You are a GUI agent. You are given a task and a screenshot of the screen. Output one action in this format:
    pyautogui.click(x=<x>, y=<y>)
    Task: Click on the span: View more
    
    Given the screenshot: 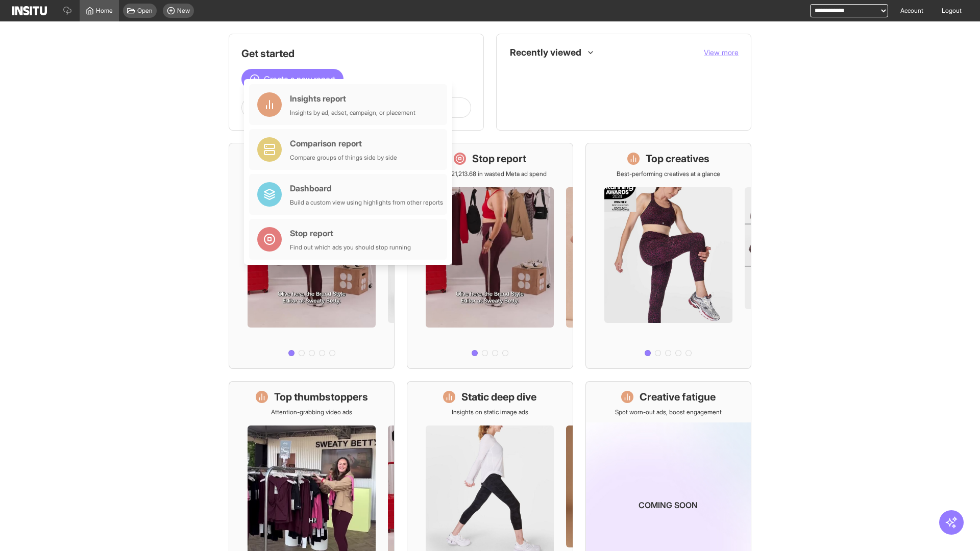 What is the action you would take?
    pyautogui.click(x=722, y=52)
    